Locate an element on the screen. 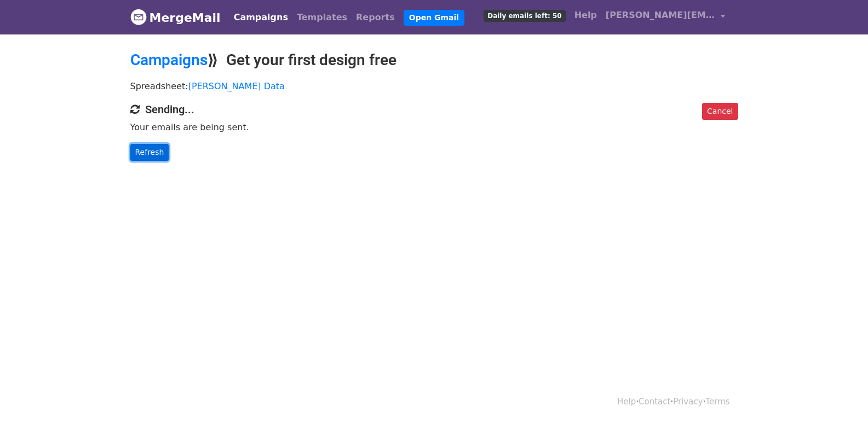 The width and height of the screenshot is (868, 423). span: Daily emails left: 50 is located at coordinates (524, 16).